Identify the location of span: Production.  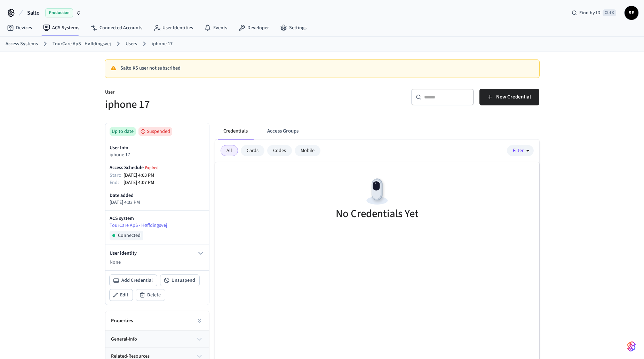
(59, 13).